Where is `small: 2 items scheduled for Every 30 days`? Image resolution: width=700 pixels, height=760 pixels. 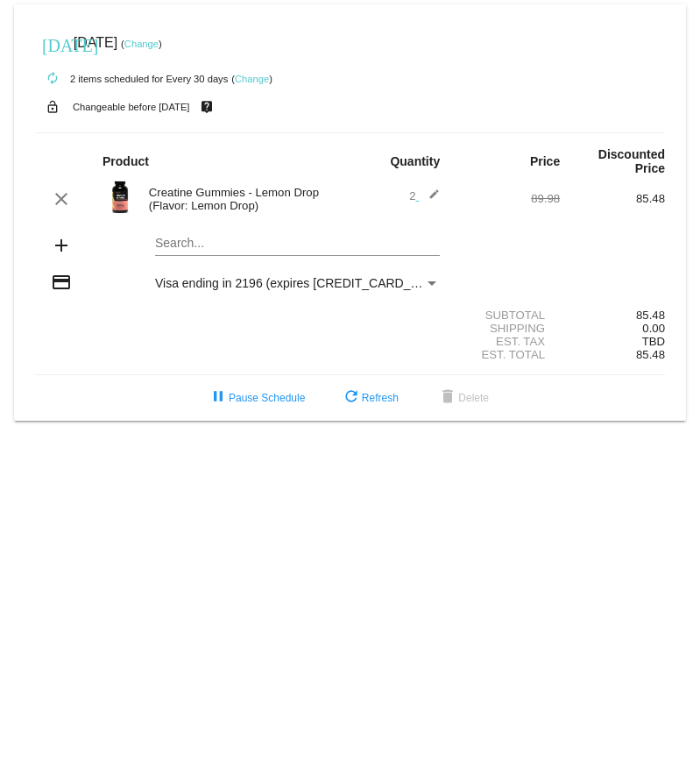
small: 2 items scheduled for Every 30 days is located at coordinates (131, 79).